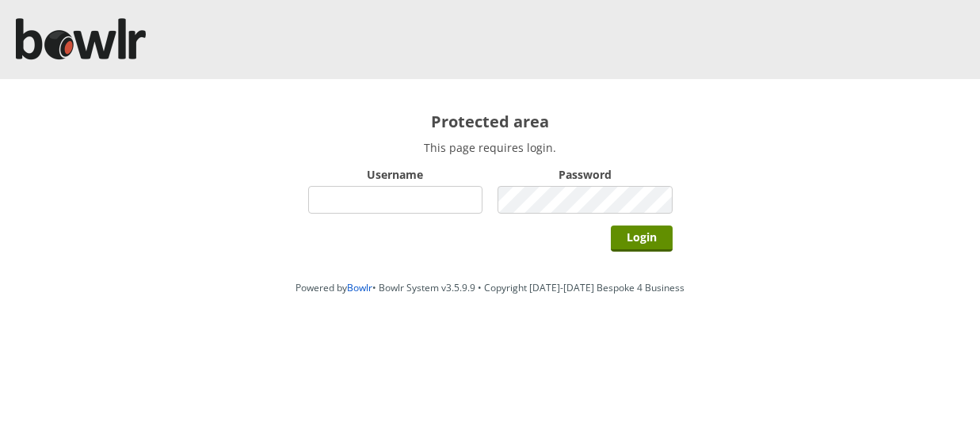  I want to click on label: Password, so click(584, 174).